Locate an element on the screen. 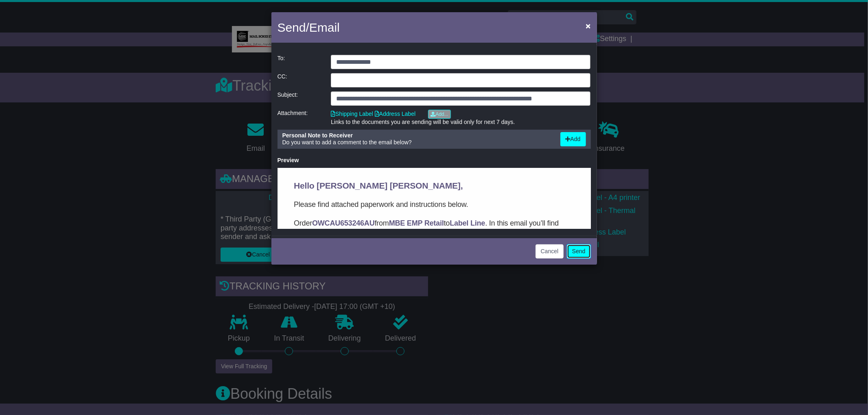 The height and width of the screenshot is (415, 868). p: Please find attached paperwork and instructions below. is located at coordinates (157, 36).